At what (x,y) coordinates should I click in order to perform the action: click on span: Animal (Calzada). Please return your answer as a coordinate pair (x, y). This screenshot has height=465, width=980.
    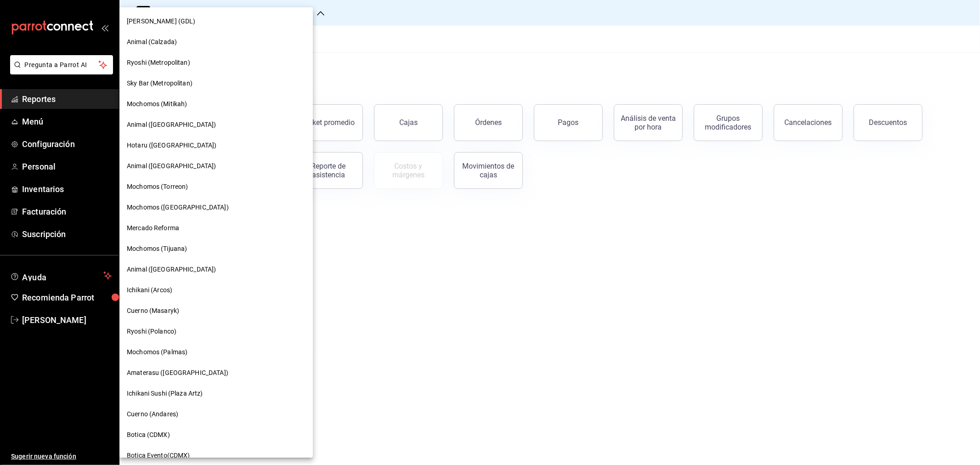
    Looking at the image, I should click on (152, 41).